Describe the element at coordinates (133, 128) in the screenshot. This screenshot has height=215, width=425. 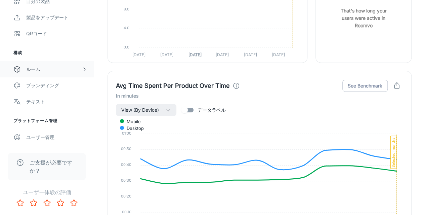
I see `span: desktop` at that location.